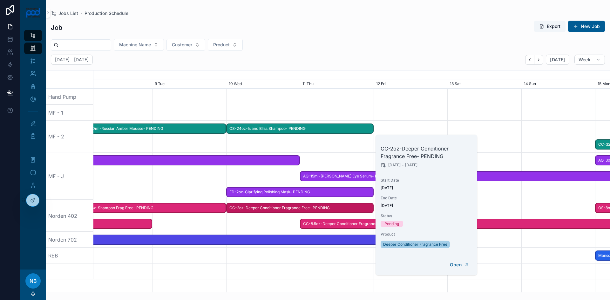 Image resolution: width=610 pixels, height=300 pixels. I want to click on div: CC-2oz-Shampoo Frag Free- PENDING, so click(152, 208).